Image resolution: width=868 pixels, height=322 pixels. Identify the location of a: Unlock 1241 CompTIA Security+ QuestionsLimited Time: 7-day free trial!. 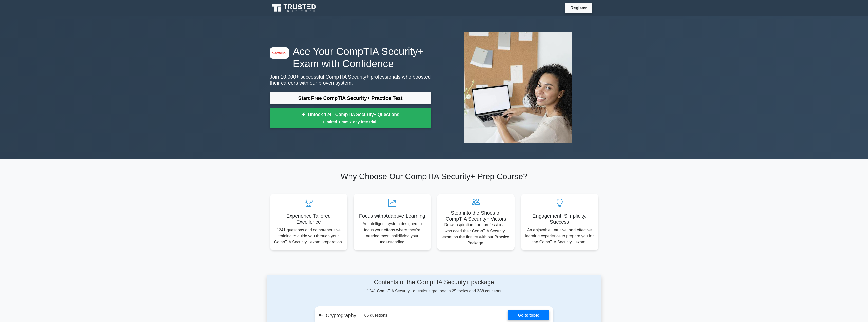
(350, 118).